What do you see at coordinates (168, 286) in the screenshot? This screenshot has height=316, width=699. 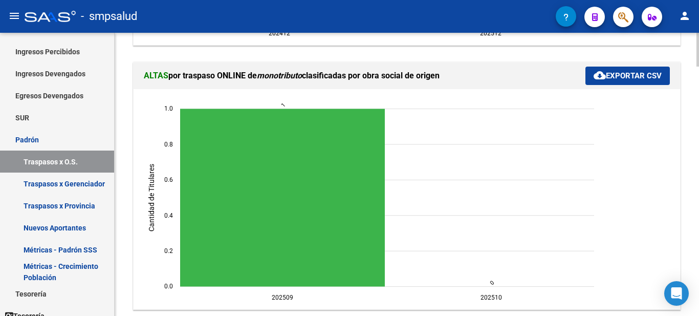 I see `text: 0.0` at bounding box center [168, 286].